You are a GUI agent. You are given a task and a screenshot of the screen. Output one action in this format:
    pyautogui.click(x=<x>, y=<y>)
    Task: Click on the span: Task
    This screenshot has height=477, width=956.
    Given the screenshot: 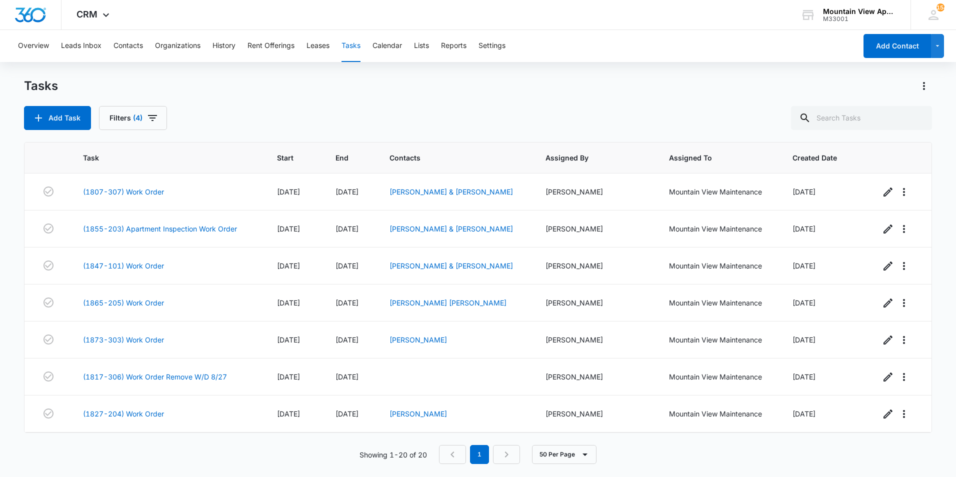 What is the action you would take?
    pyautogui.click(x=161, y=158)
    